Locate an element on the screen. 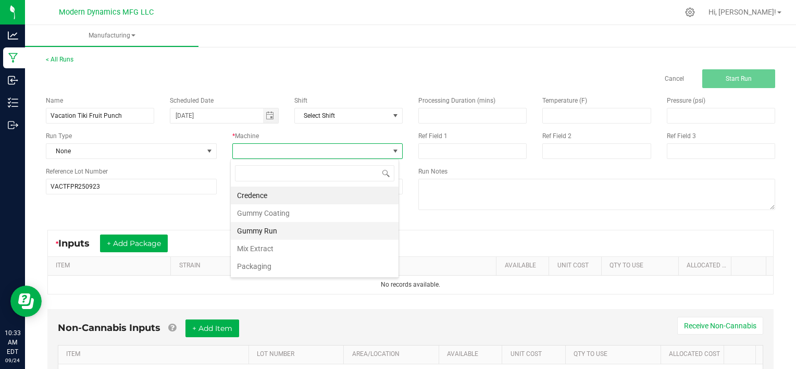  span: Start Run is located at coordinates (739, 79).